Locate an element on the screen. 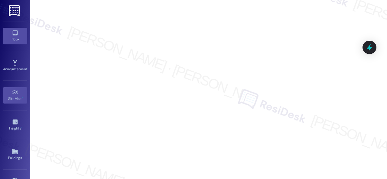 This screenshot has width=387, height=179. a: Inbox is located at coordinates (15, 36).